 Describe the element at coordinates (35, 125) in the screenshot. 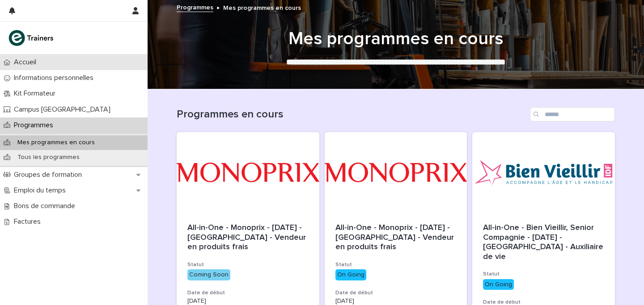

I see `p: Programmes` at that location.